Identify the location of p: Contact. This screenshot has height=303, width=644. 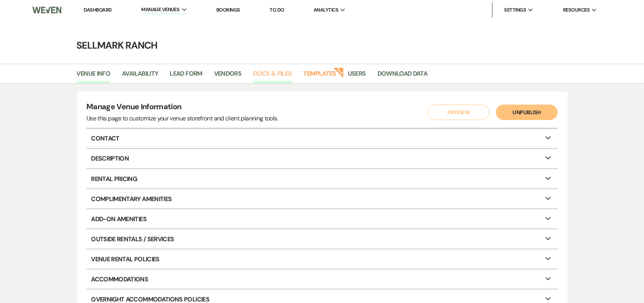
(322, 138).